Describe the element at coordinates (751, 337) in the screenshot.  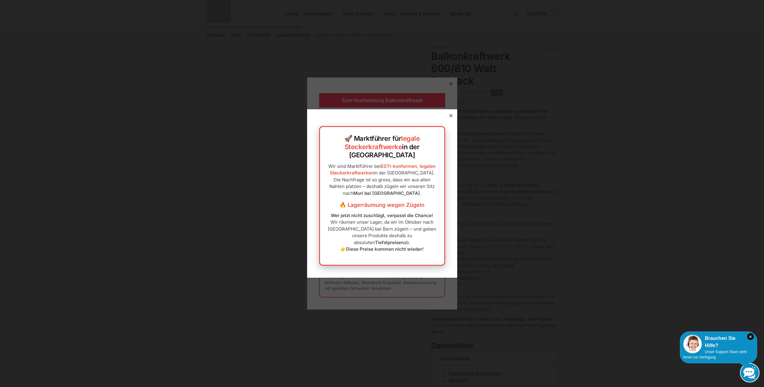
I see `i: Schließen` at that location.